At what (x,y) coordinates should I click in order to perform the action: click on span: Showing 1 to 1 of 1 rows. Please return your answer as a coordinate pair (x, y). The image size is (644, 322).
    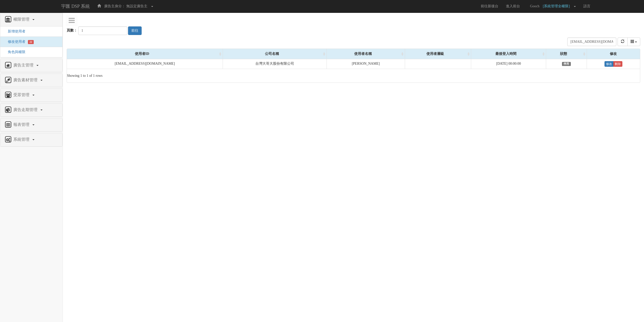
    Looking at the image, I should click on (85, 76).